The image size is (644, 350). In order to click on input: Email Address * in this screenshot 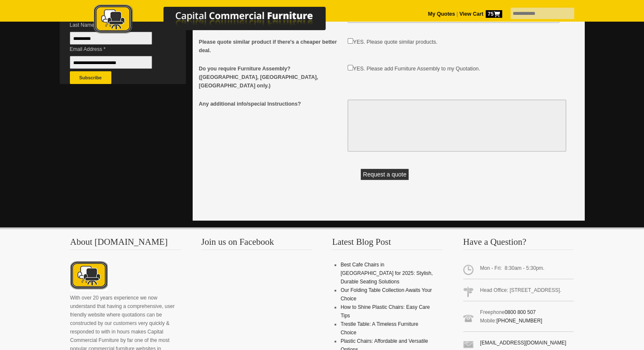, I will do `click(111, 62)`.